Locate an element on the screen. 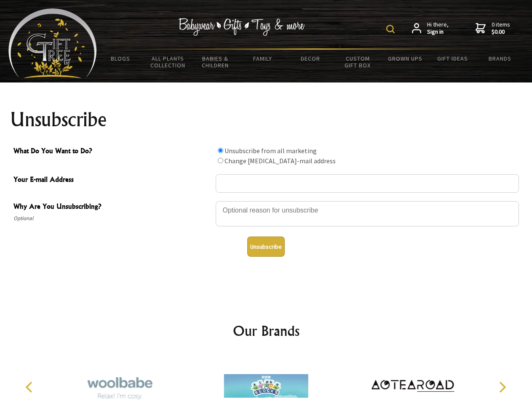  span: 0 items is located at coordinates (501, 28).